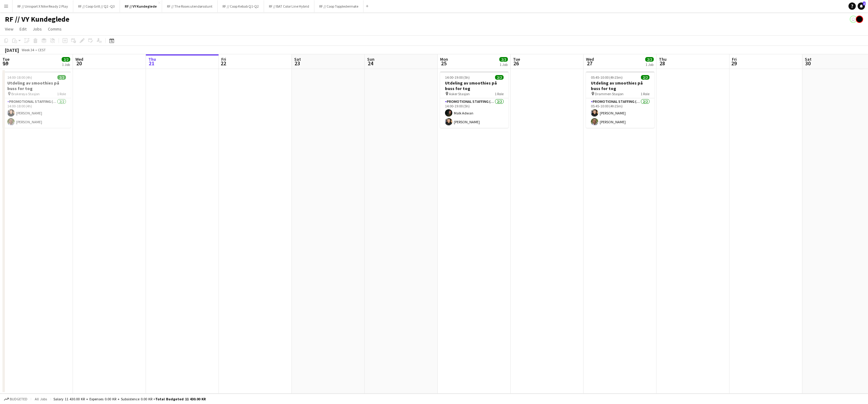 Image resolution: width=868 pixels, height=404 pixels. I want to click on span: 19, so click(5, 63).